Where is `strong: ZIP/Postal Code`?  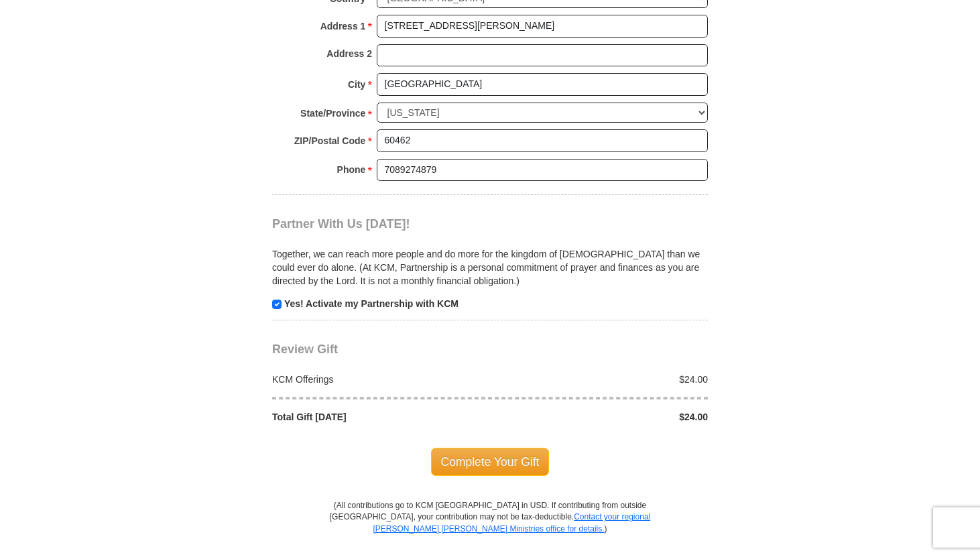
strong: ZIP/Postal Code is located at coordinates (330, 141).